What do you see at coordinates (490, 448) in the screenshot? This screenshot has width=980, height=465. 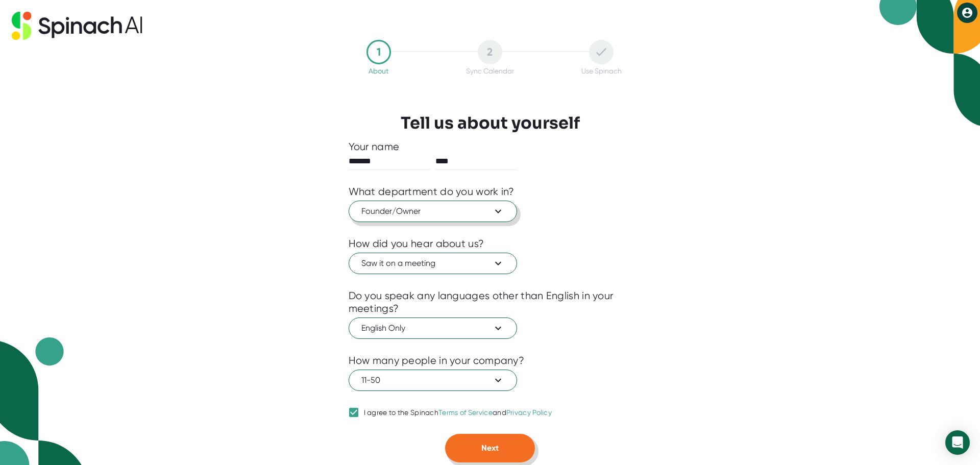 I see `button: Next` at bounding box center [490, 448].